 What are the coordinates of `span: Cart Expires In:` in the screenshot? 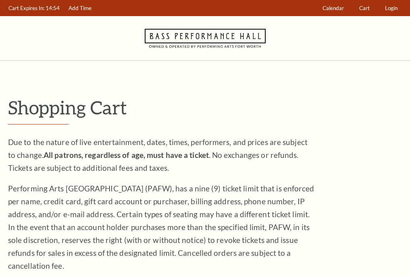 It's located at (26, 8).